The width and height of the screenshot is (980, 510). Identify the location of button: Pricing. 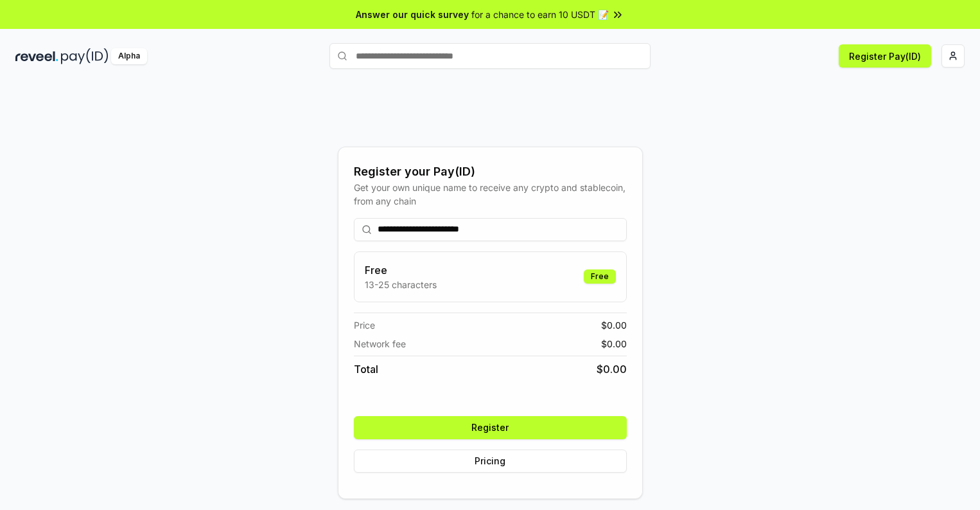
(490, 461).